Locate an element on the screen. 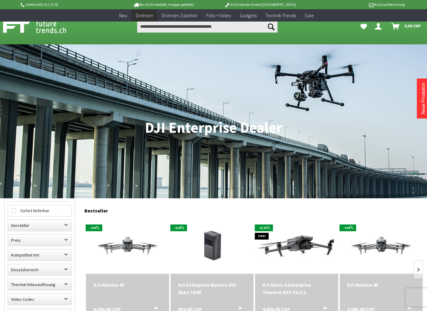  span: Drohnen is located at coordinates (145, 15).